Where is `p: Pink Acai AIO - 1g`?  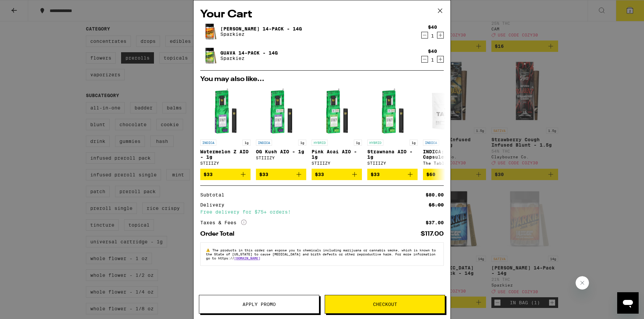 p: Pink Acai AIO - 1g is located at coordinates (337, 155).